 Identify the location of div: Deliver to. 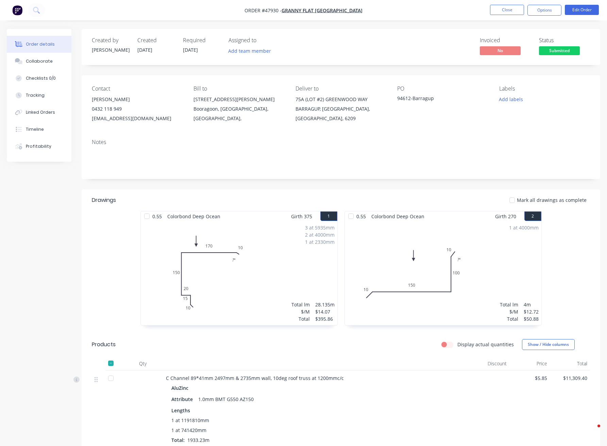
(341, 88).